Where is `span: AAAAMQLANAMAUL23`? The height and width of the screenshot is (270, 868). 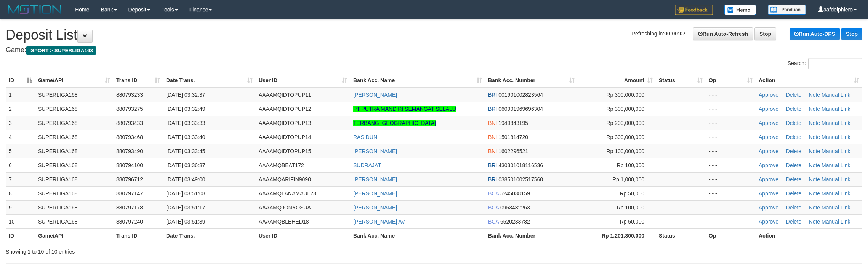
span: AAAAMQLANAMAUL23 is located at coordinates (287, 194).